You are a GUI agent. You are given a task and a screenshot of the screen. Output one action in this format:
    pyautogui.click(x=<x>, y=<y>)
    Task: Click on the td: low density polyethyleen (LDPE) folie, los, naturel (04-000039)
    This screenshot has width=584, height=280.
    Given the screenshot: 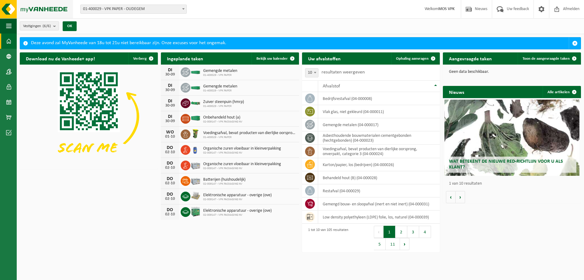 What is the action you would take?
    pyautogui.click(x=379, y=217)
    